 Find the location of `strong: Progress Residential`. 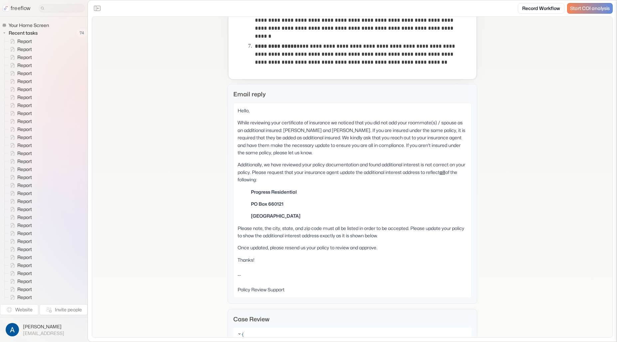

strong: Progress Residential is located at coordinates (274, 191).